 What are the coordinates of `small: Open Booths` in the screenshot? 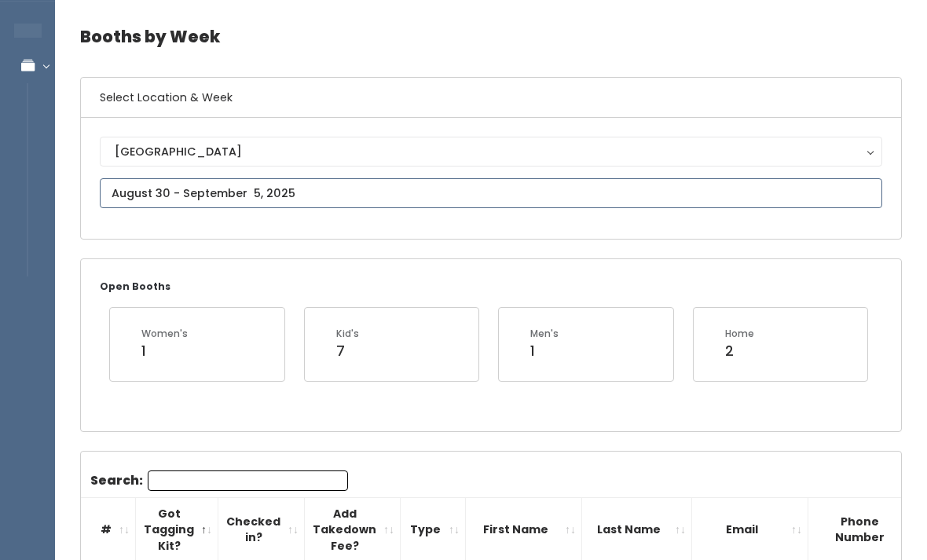 It's located at (135, 287).